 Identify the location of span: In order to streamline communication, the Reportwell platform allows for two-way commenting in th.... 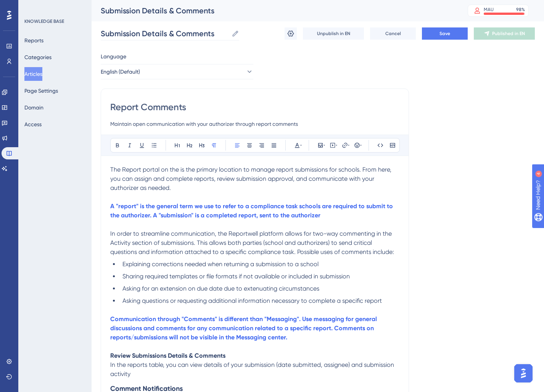
(252, 242).